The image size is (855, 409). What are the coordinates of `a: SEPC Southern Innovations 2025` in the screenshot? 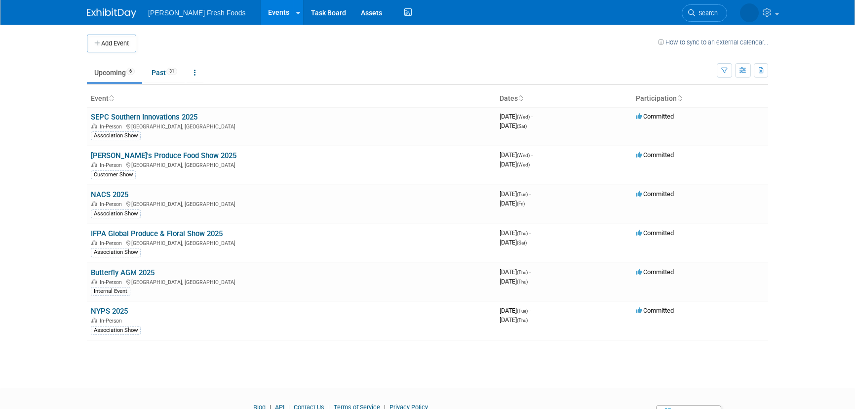 It's located at (144, 117).